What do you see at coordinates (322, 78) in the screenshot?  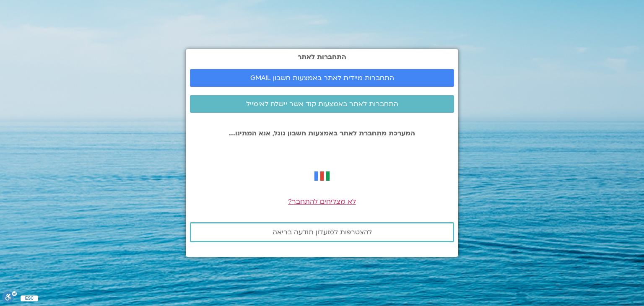 I see `a: התחברות מיידית לאתר באמצעות חשבון GMAIL` at bounding box center [322, 78].